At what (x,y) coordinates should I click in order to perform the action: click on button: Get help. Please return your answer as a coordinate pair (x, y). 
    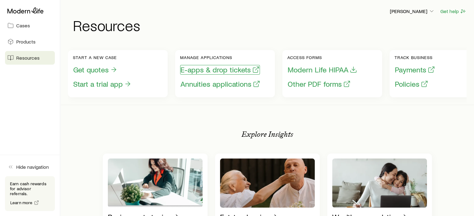
    Looking at the image, I should click on (453, 11).